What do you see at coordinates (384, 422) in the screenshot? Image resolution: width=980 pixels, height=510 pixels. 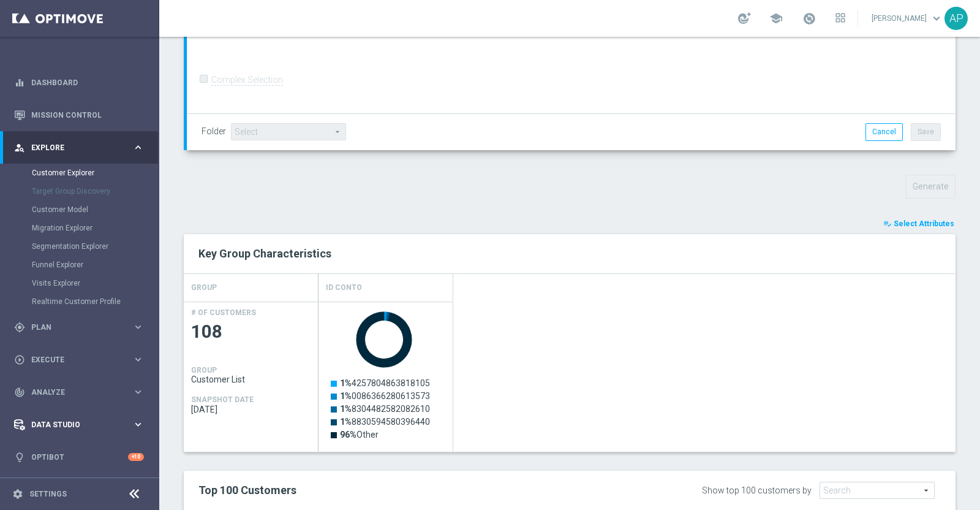 I see `text: 8830594580396440` at bounding box center [384, 422].